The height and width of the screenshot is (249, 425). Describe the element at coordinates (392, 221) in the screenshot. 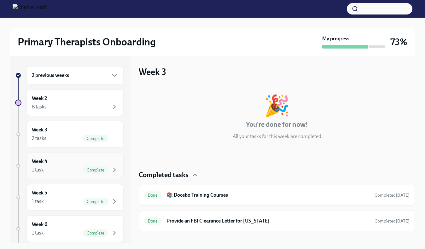

I see `span: August 14th, 2025 08:04` at that location.